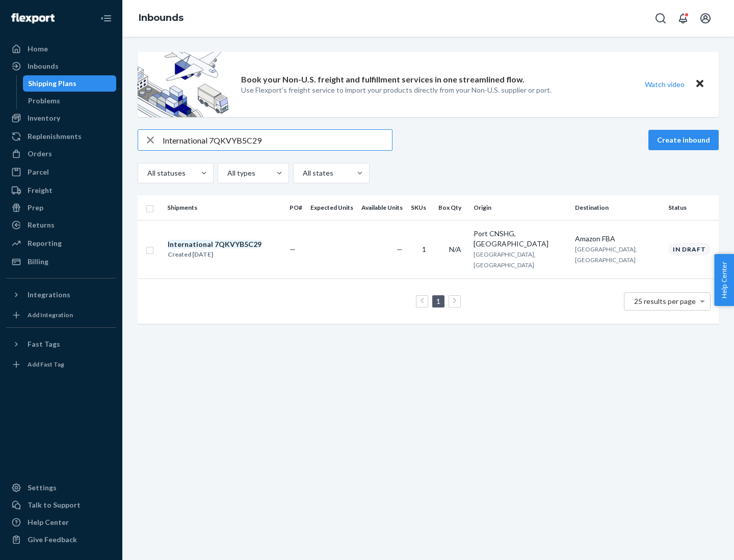 This screenshot has width=734, height=560. Describe the element at coordinates (190, 244) in the screenshot. I see `em: International` at that location.